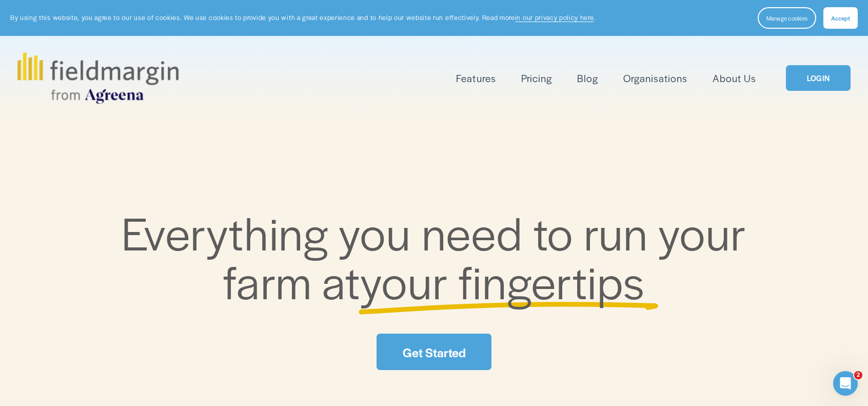  Describe the element at coordinates (818, 78) in the screenshot. I see `a: LOGIN` at that location.